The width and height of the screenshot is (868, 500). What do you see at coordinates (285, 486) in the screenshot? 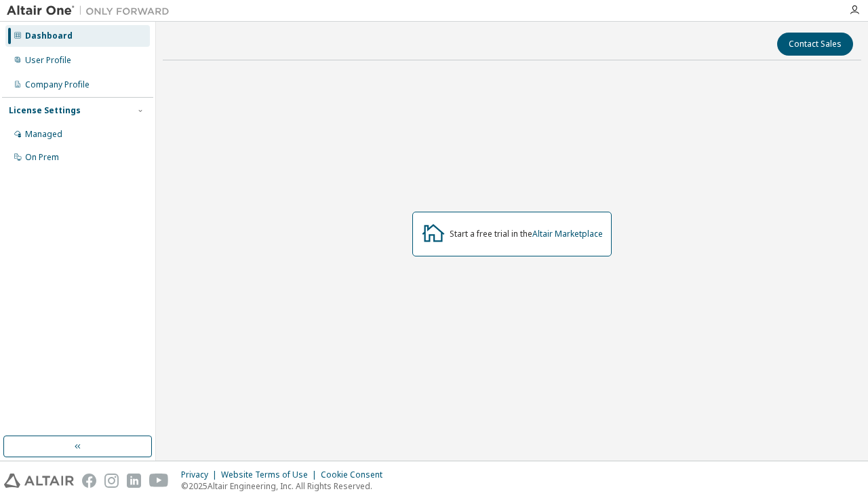
I see `p: © 2025 Altair Engineering, Inc. All Rights Reserved.` at bounding box center [285, 486].